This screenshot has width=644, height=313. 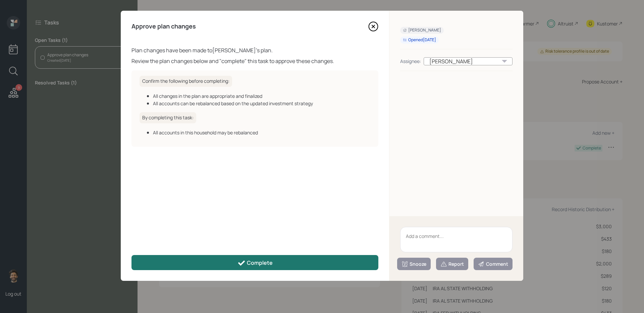 I want to click on div: Comment, so click(x=493, y=264).